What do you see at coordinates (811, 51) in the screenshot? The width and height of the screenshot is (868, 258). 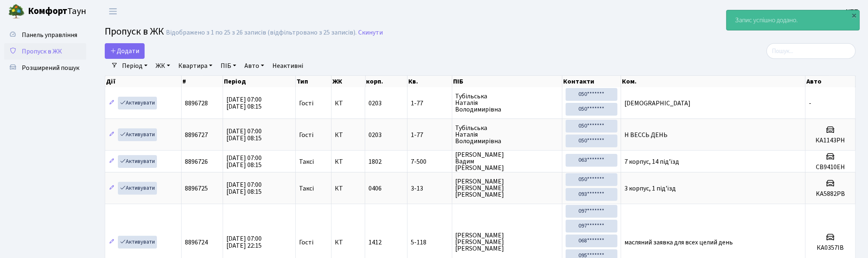 I see `input: Пошук...` at bounding box center [811, 51].